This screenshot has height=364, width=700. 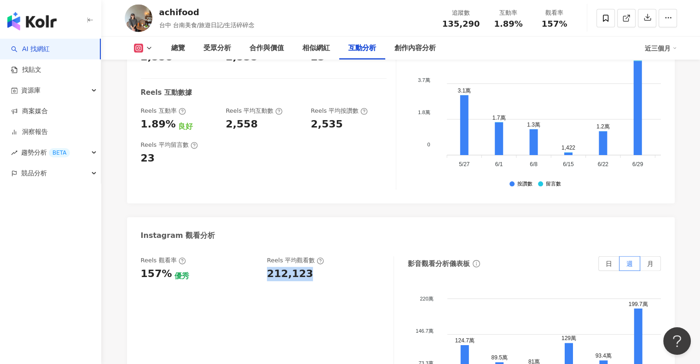 What do you see at coordinates (34, 173) in the screenshot?
I see `span: 競品分析` at bounding box center [34, 173].